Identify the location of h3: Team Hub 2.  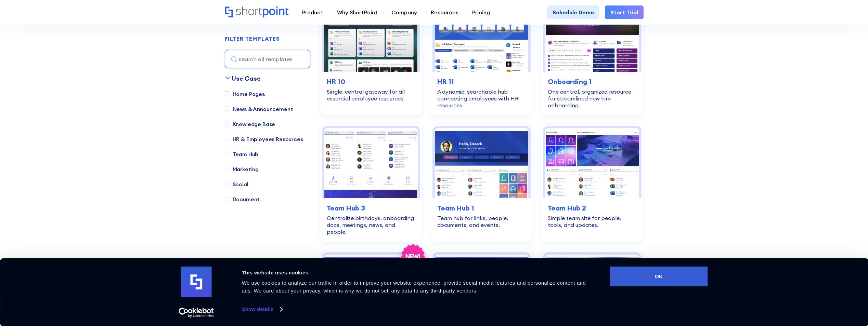
(592, 209).